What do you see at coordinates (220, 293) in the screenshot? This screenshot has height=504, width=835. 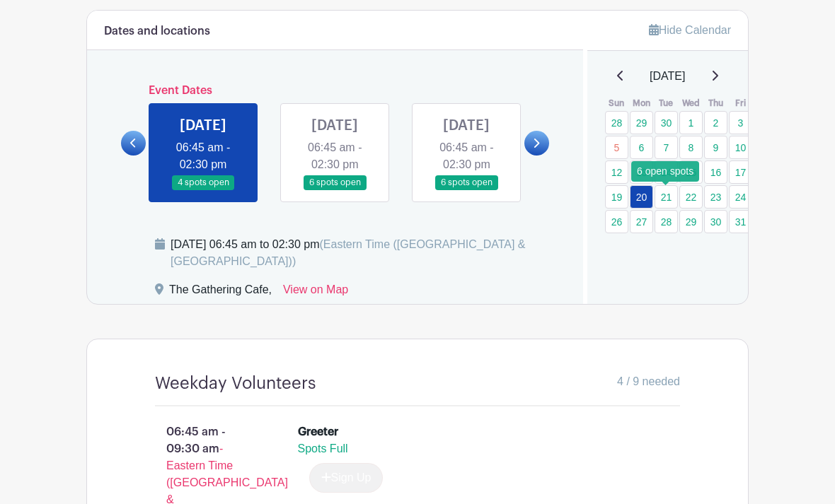 I see `div: The Gathering Cafe,` at bounding box center [220, 293].